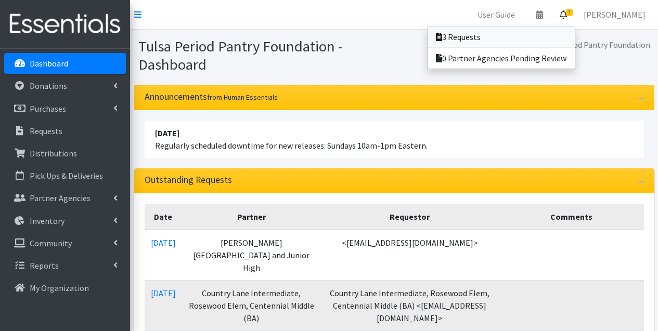  What do you see at coordinates (252, 306) in the screenshot?
I see `td: Country Lane Intermediate, Rosewood Elem, Centennial Middle (BA)` at bounding box center [252, 306].